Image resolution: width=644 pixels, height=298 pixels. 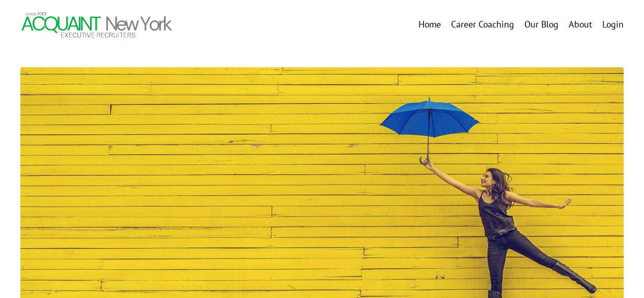 What do you see at coordinates (430, 25) in the screenshot?
I see `a: Home` at bounding box center [430, 25].